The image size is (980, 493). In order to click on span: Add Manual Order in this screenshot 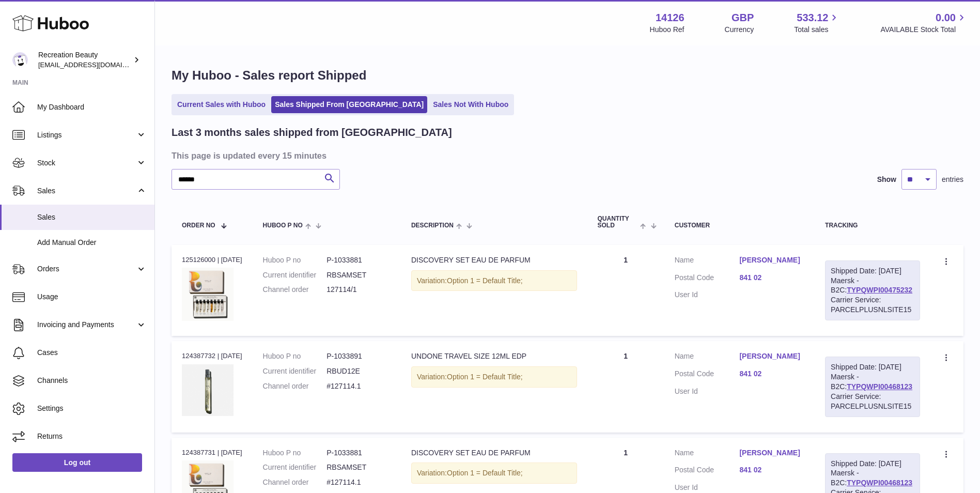, I will do `click(92, 242)`.